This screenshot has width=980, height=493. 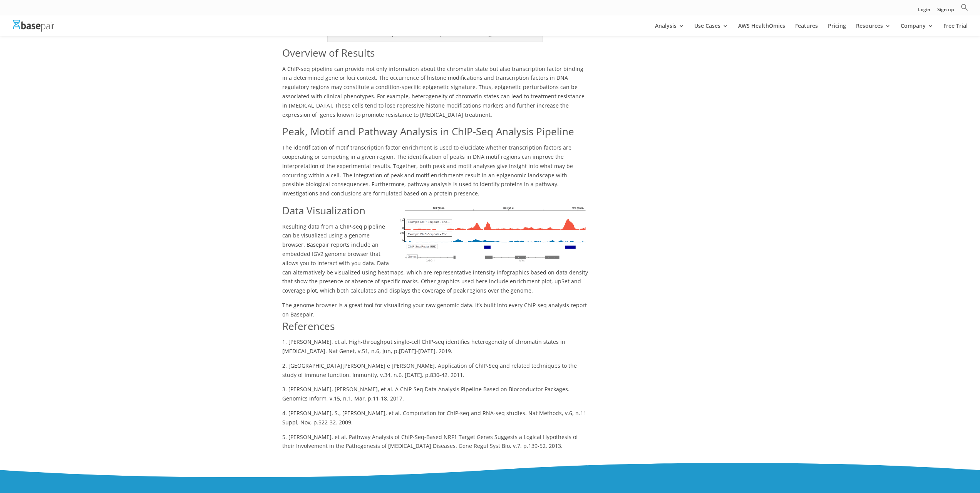 What do you see at coordinates (917, 29) in the screenshot?
I see `a: Company` at bounding box center [917, 29].